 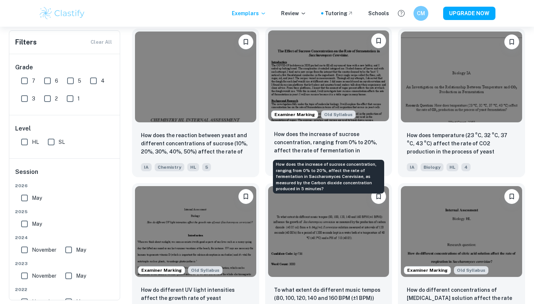 I want to click on img: Biology IA example thumbnail: How does temperature (23 °C, 32 °C, 37 °, so click(x=462, y=77).